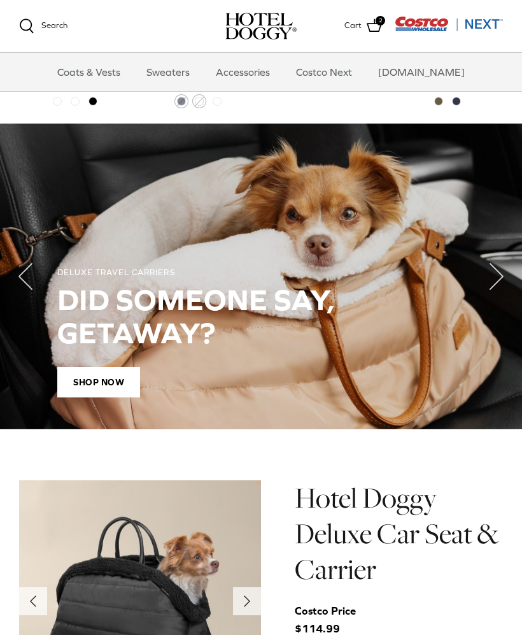  Describe the element at coordinates (380, 20) in the screenshot. I see `span: 2` at that location.